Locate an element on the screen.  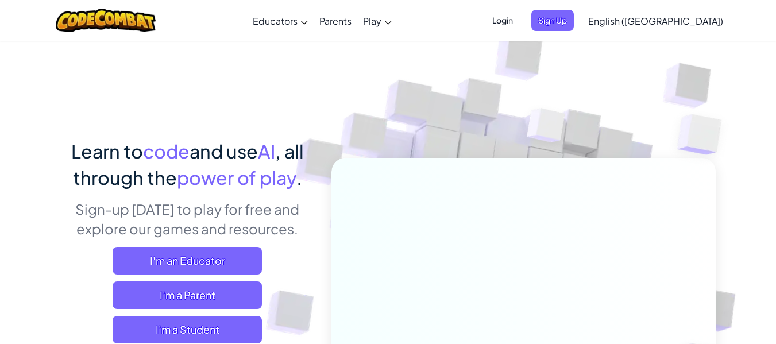
span: power of play is located at coordinates (237, 178).